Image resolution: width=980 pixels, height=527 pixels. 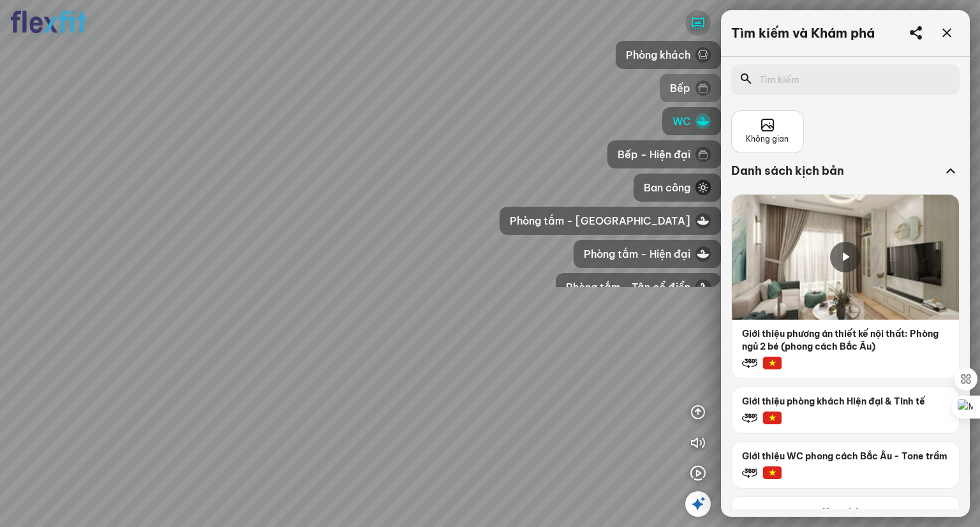 What do you see at coordinates (657, 55) in the screenshot?
I see `span: Phòng khách` at bounding box center [657, 55].